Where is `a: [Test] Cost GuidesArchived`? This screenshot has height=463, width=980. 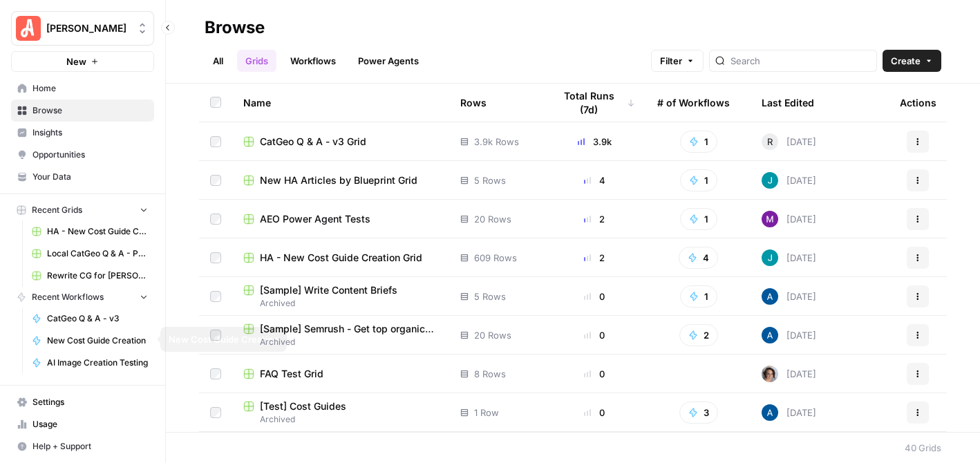
a: [Test] Cost GuidesArchived is located at coordinates (340, 413).